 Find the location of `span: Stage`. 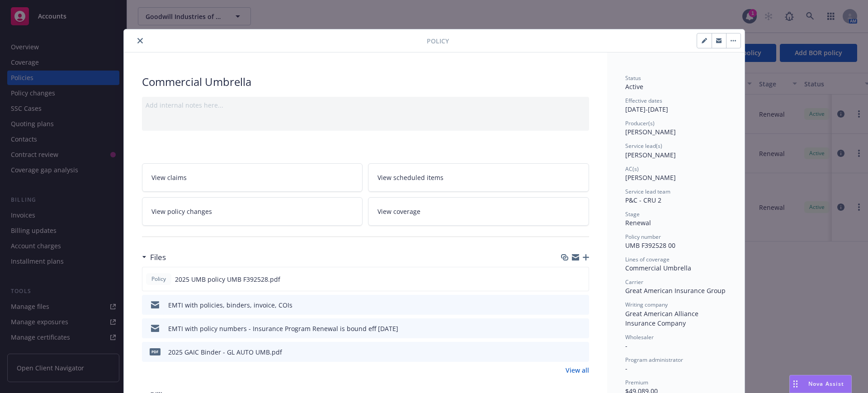

span: Stage is located at coordinates (632, 214).